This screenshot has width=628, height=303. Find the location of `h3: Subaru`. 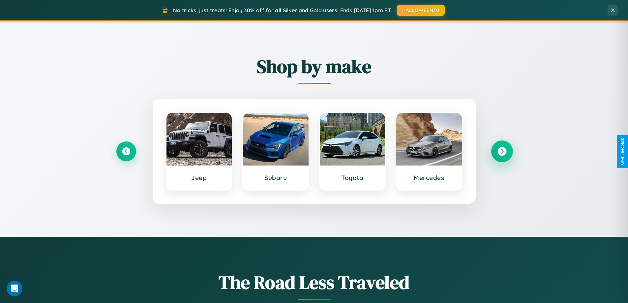

h3: Subaru is located at coordinates (275, 178).